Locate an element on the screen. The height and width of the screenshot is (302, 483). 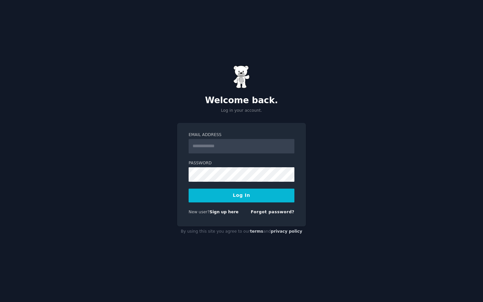
span: New user? is located at coordinates (199, 212).